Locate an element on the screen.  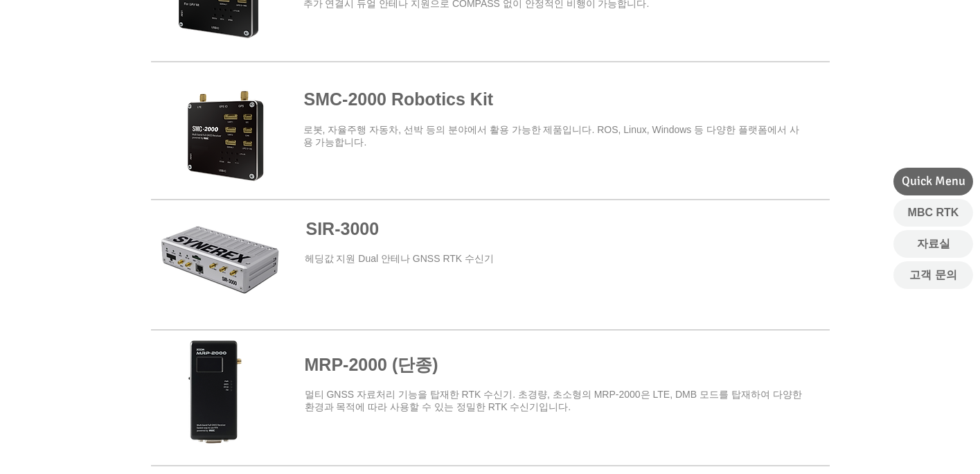
a: ​헤딩값 지원 Dual 안테나 GNSS RTK 수신기 is located at coordinates (399, 258).